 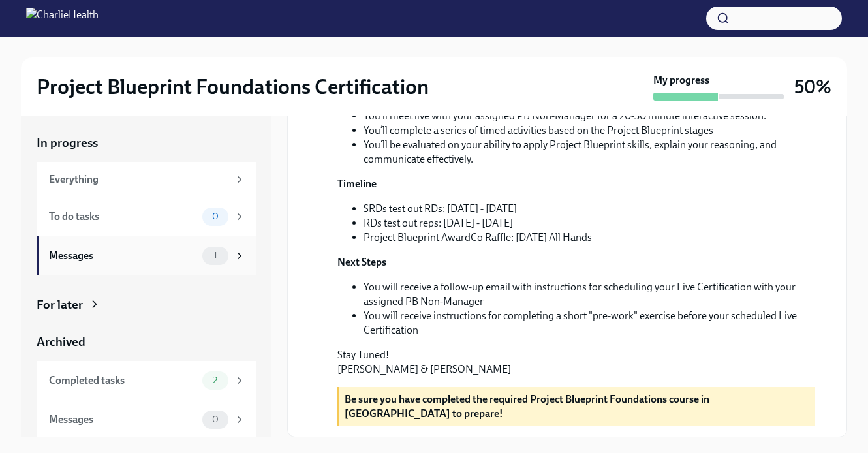 I want to click on a: Messages1, so click(x=147, y=256).